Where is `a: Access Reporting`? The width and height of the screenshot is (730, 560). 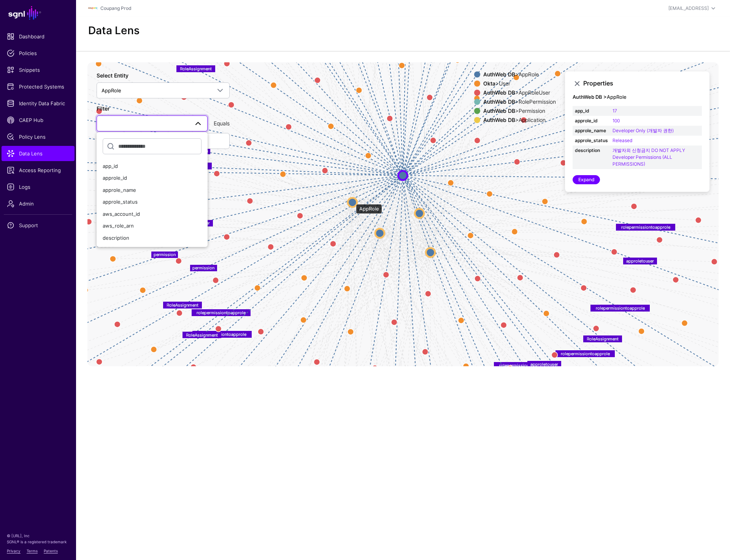
a: Access Reporting is located at coordinates (38, 171).